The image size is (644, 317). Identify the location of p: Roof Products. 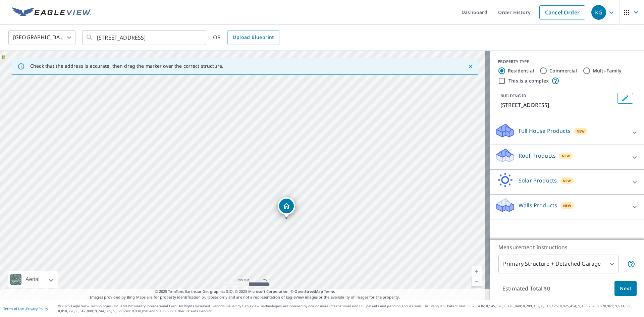
(537, 155).